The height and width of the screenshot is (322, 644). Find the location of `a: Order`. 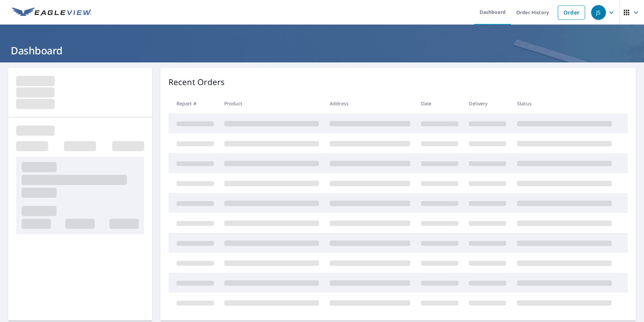

a: Order is located at coordinates (571, 13).